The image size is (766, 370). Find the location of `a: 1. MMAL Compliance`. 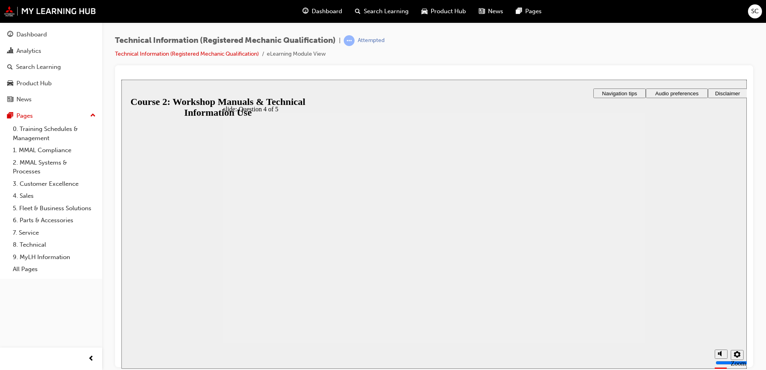

a: 1. MMAL Compliance is located at coordinates (54, 150).